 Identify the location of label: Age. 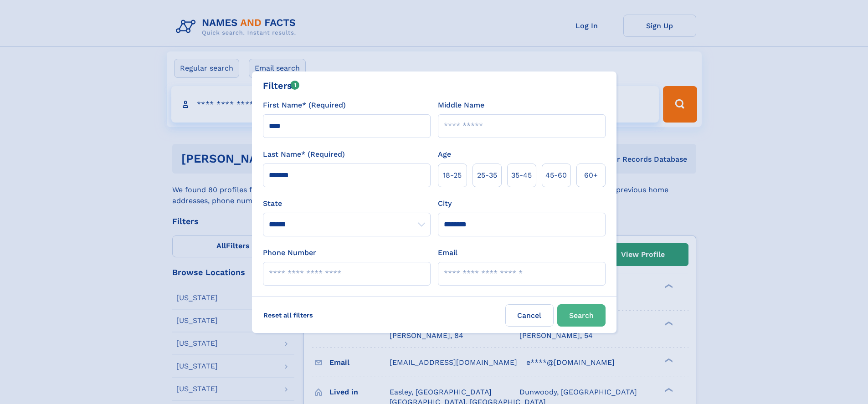
(444, 155).